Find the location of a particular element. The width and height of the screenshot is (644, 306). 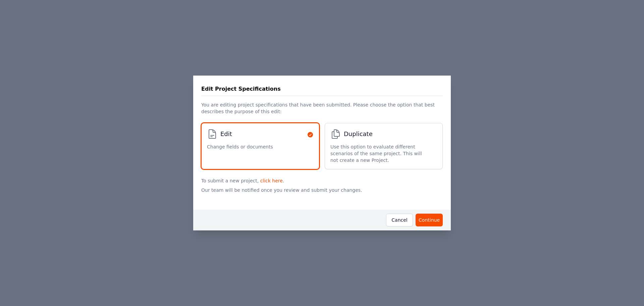

h3: Edit Project Specifications is located at coordinates (241, 89).